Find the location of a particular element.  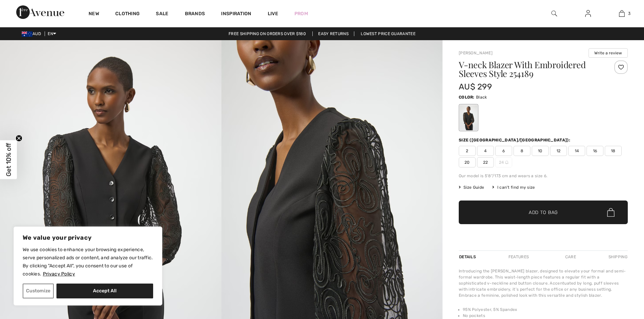

button: Write a review is located at coordinates (608, 53).